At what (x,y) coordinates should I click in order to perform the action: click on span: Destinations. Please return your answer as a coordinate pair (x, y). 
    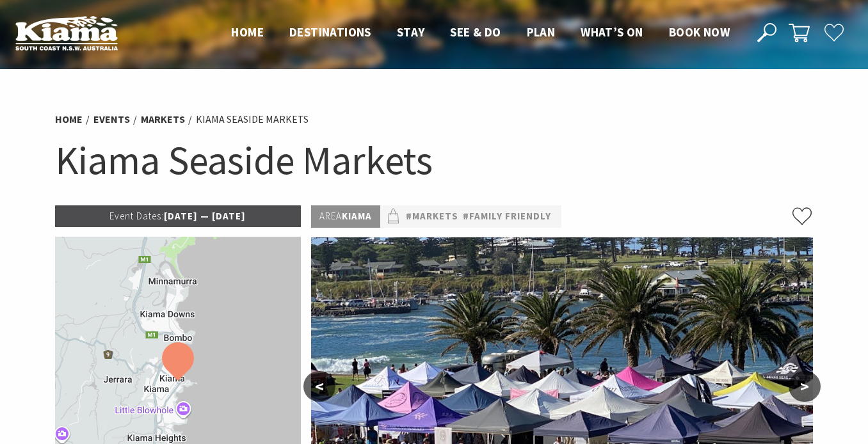
    Looking at the image, I should click on (331, 32).